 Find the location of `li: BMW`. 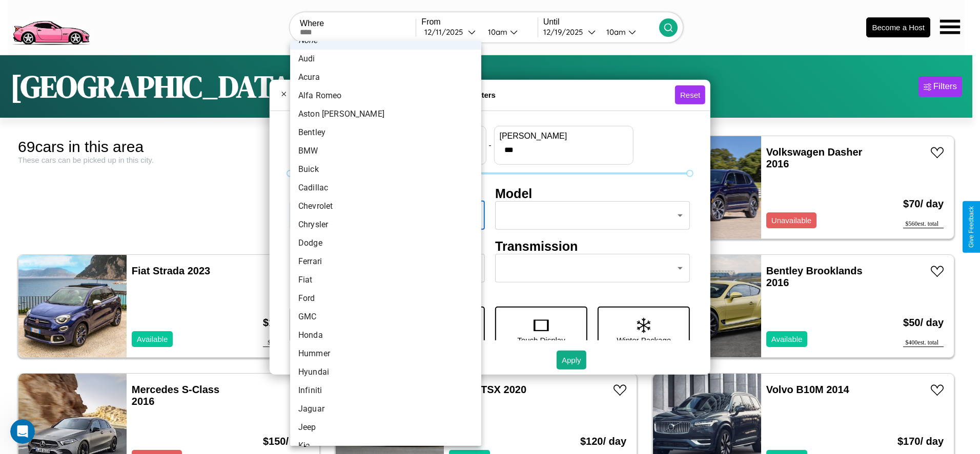

li: BMW is located at coordinates (386, 151).